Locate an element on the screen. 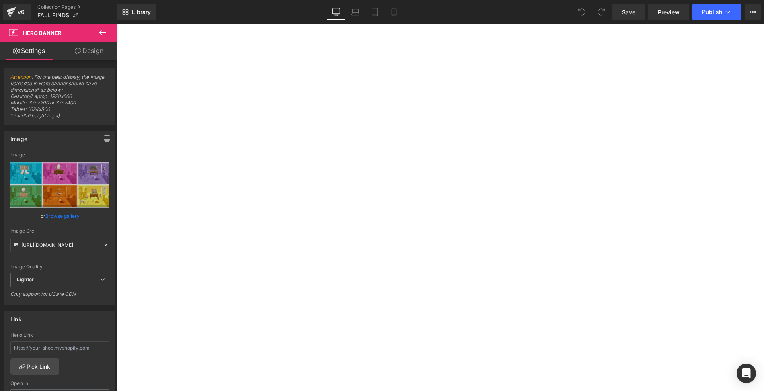  span: Publish is located at coordinates (712, 12).